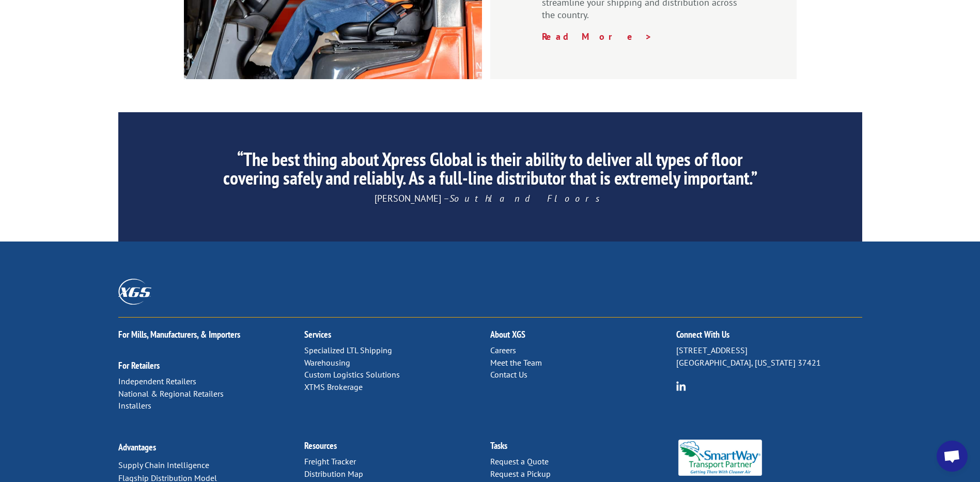  I want to click on a: Careers, so click(503, 350).